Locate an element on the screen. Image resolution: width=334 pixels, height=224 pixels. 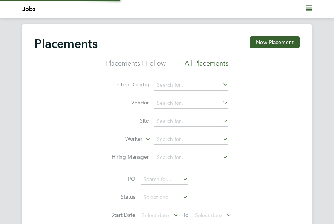
label: Vendor is located at coordinates (127, 102).